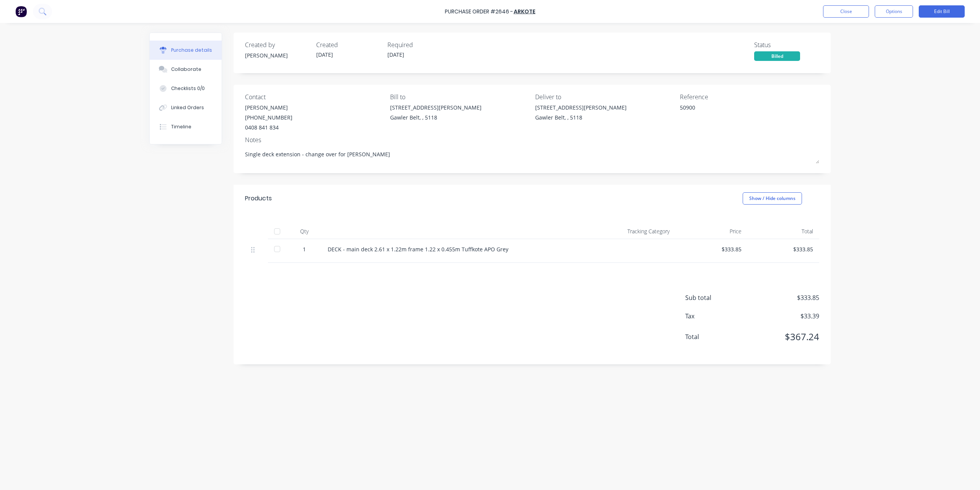 This screenshot has height=490, width=980. What do you see at coordinates (784, 231) in the screenshot?
I see `div: Total` at bounding box center [784, 231].